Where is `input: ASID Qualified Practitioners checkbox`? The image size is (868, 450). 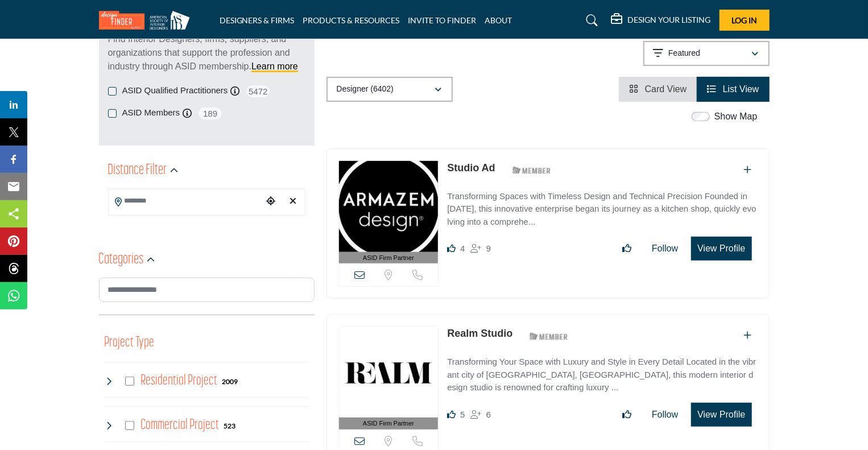 input: ASID Qualified Practitioners checkbox is located at coordinates (112, 91).